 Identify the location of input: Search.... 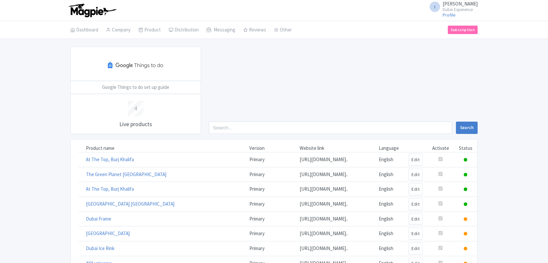
(330, 128).